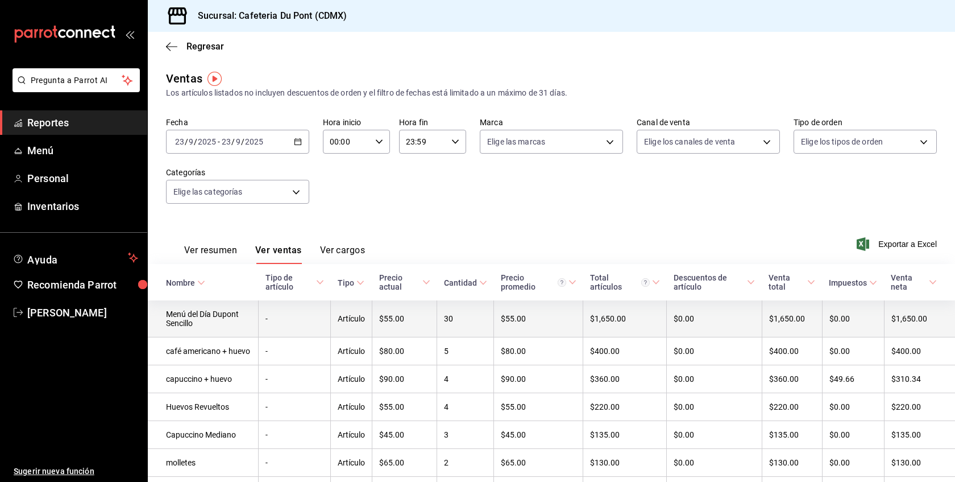 This screenshot has height=482, width=955. I want to click on button: Regresar, so click(195, 46).